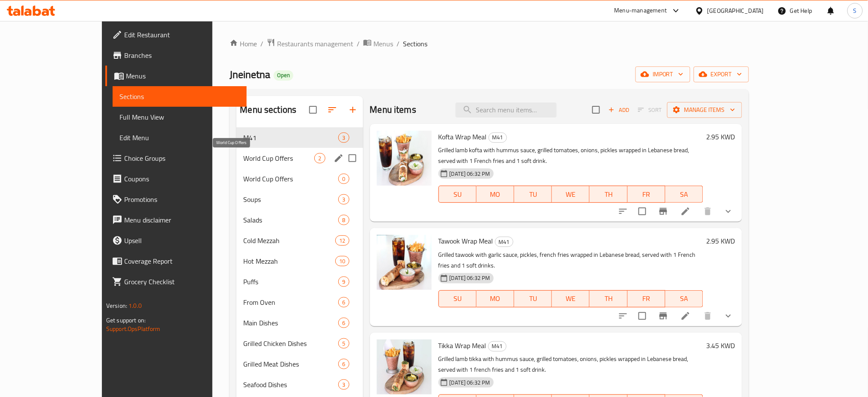 The height and width of the screenshot is (397, 868). What do you see at coordinates (268, 110) in the screenshot?
I see `h2: Menu sections` at bounding box center [268, 110].